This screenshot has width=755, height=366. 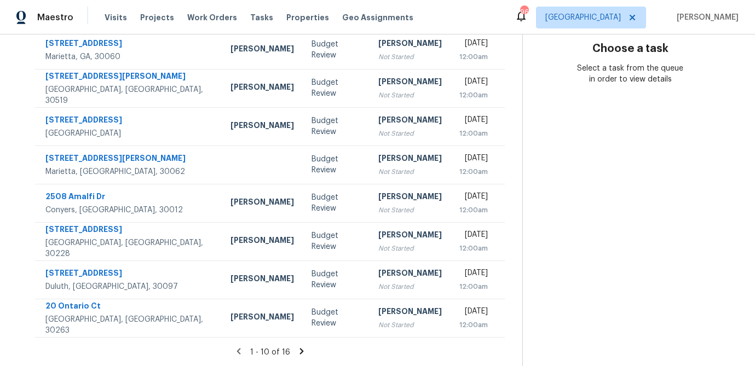 What do you see at coordinates (630, 74) in the screenshot?
I see `div: Select a task from the queue in order to view details` at bounding box center [630, 74].